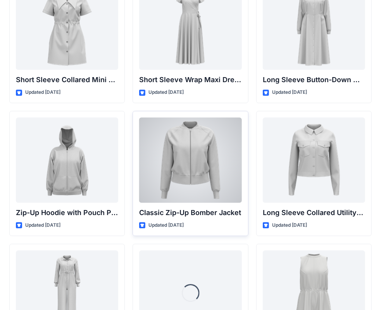  Describe the element at coordinates (314, 80) in the screenshot. I see `p: Long Sleeve Button-Down Midi Dress` at that location.